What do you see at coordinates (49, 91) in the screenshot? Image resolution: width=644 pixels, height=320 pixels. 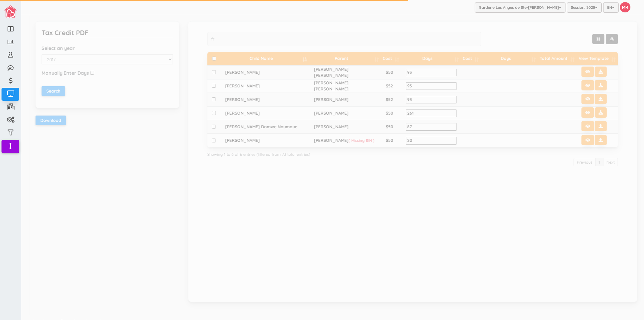 I see `input: Search` at bounding box center [49, 91].